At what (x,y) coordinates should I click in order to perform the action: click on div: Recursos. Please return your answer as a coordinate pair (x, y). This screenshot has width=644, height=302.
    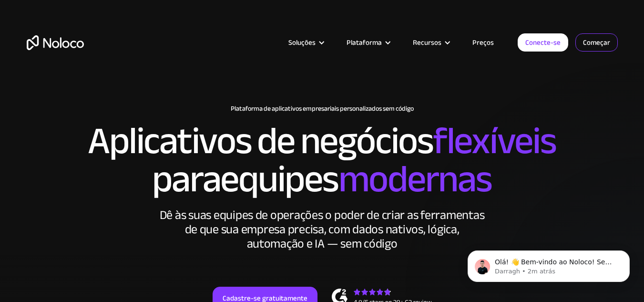
    Looking at the image, I should click on (430, 42).